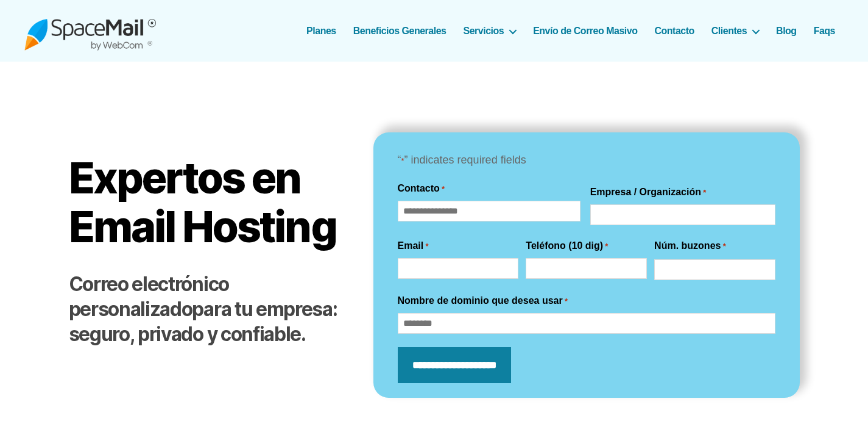 This screenshot has height=446, width=868. Describe the element at coordinates (578, 30) in the screenshot. I see `nav: Horizontal` at that location.